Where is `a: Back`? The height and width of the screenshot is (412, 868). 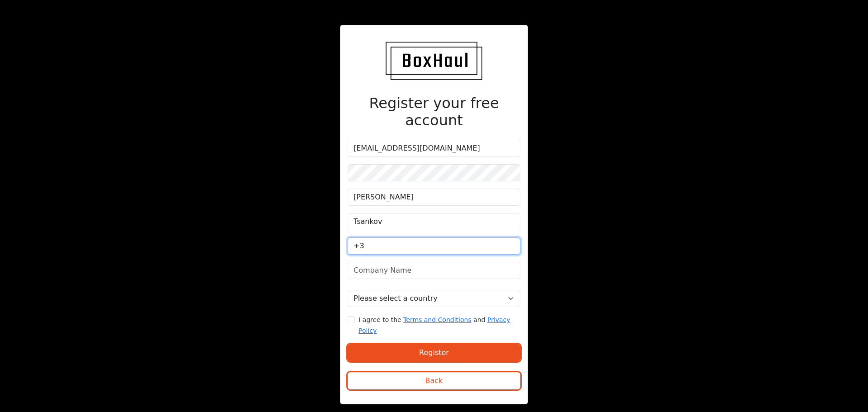 a: Back is located at coordinates (434, 382).